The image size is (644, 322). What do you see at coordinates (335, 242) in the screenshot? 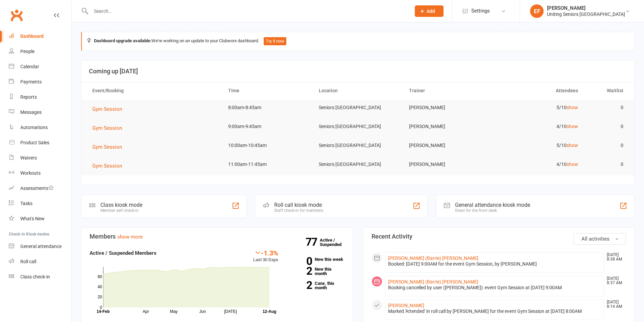
I see `a: 77Active / Suspended` at bounding box center [335, 242].